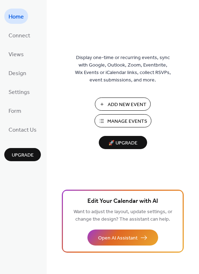 The image size is (199, 274). Describe the element at coordinates (123, 142) in the screenshot. I see `button: 🚀 Upgrade` at that location.